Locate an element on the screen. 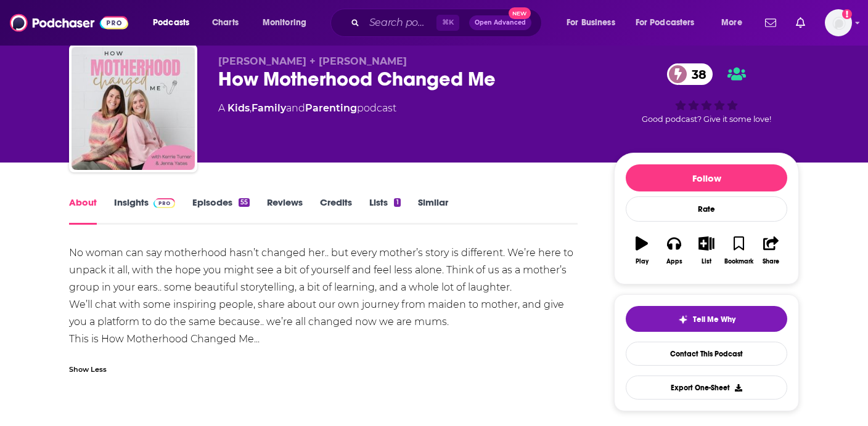 The image size is (868, 426). span: Monitoring is located at coordinates (284, 23).